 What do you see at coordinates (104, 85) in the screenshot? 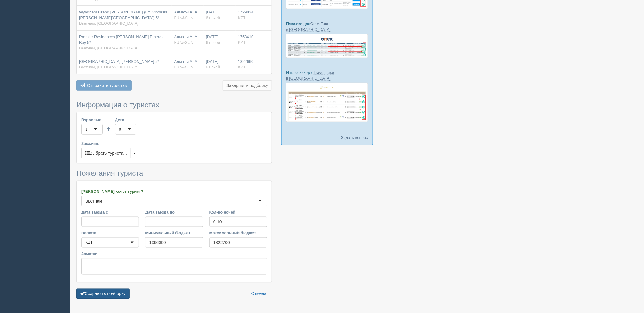
I see `button: Отправить туристам` at bounding box center [104, 85].